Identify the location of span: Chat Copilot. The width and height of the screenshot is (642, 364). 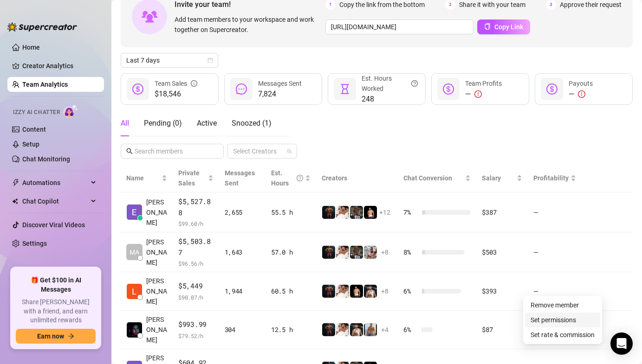
(55, 201).